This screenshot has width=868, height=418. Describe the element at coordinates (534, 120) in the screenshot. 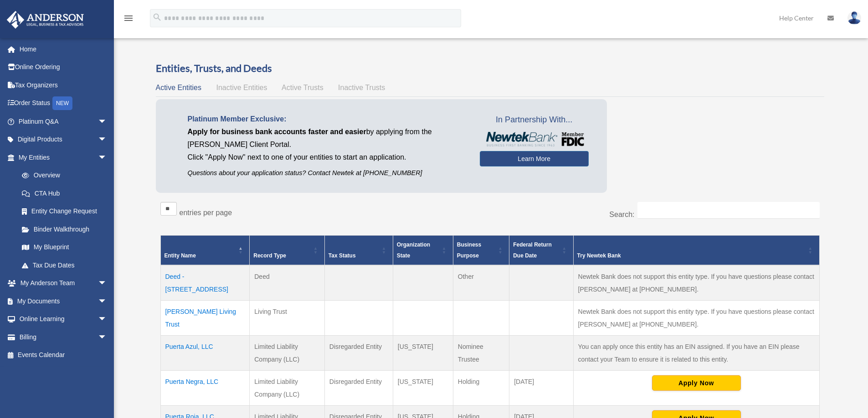

I see `span: In Partnership With...` at that location.